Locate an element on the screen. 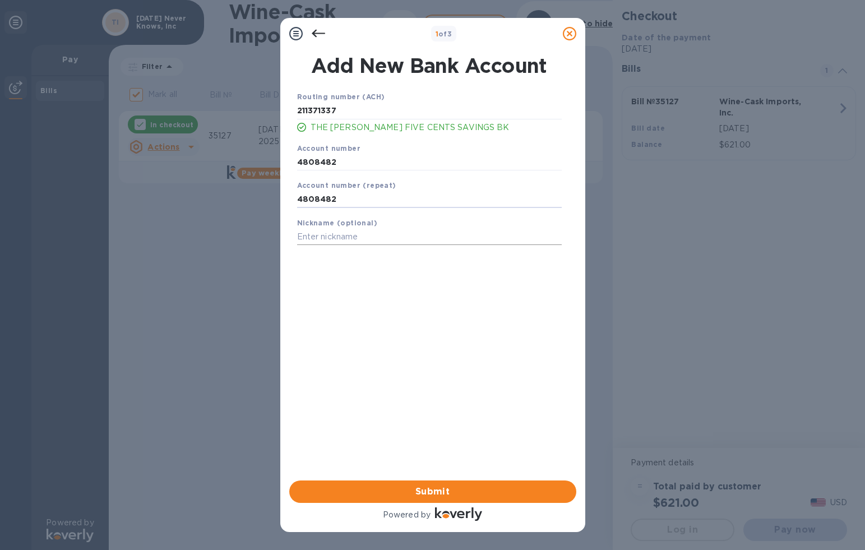 This screenshot has height=550, width=865. img: Logo is located at coordinates (459, 514).